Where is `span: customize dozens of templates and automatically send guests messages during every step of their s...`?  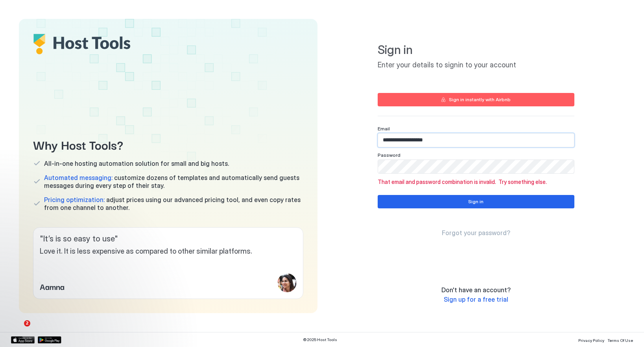
span: customize dozens of templates and automatically send guests messages during every step of their s... is located at coordinates (173, 181).